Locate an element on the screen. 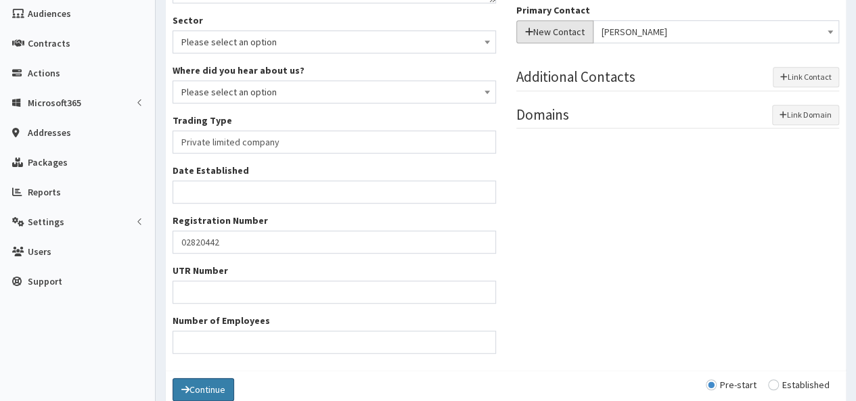 This screenshot has height=401, width=856. legend: Domains is located at coordinates (678, 116).